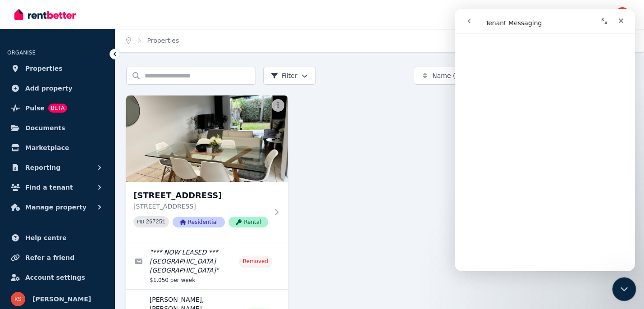 Image resolution: width=644 pixels, height=309 pixels. Describe the element at coordinates (156, 222) in the screenshot. I see `code: 267251` at that location.